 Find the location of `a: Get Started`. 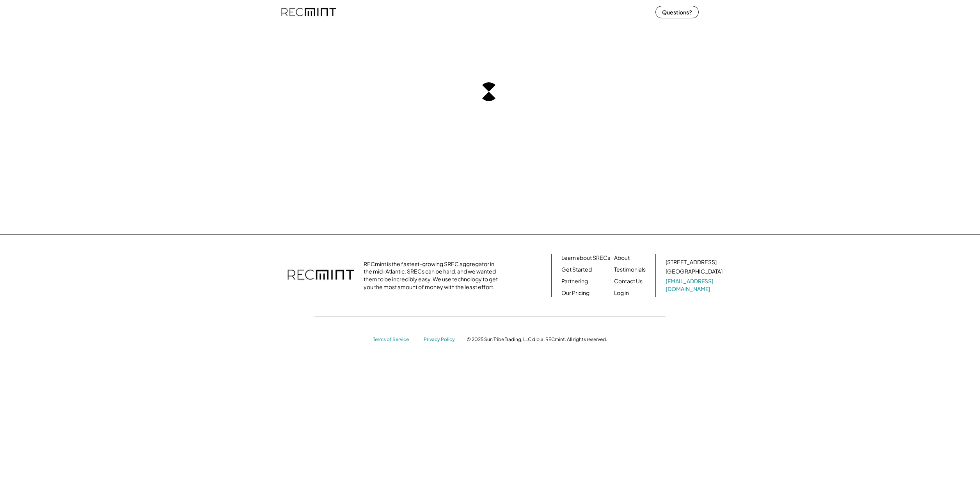

a: Get Started is located at coordinates (576, 270).